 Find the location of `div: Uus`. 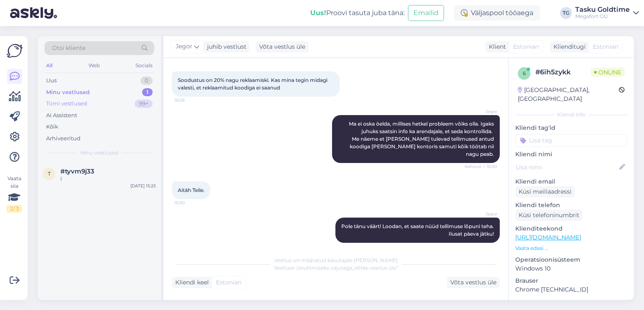

div: Uus is located at coordinates (51, 81).